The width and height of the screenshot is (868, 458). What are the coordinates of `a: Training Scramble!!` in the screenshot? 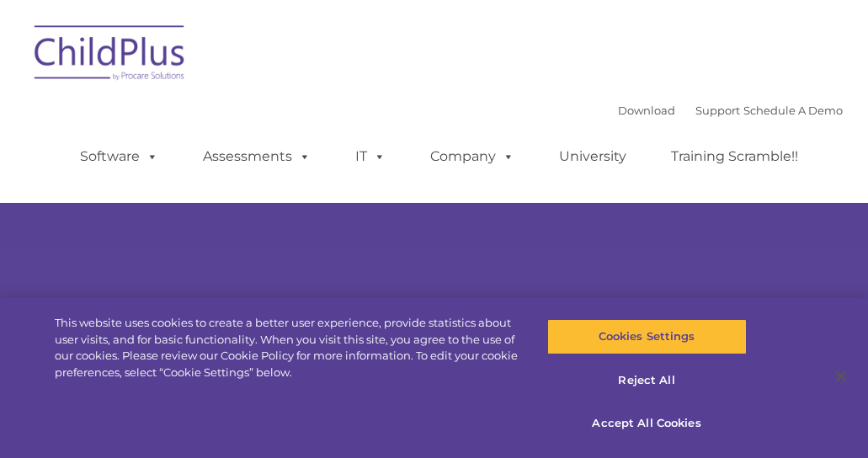 It's located at (734, 157).